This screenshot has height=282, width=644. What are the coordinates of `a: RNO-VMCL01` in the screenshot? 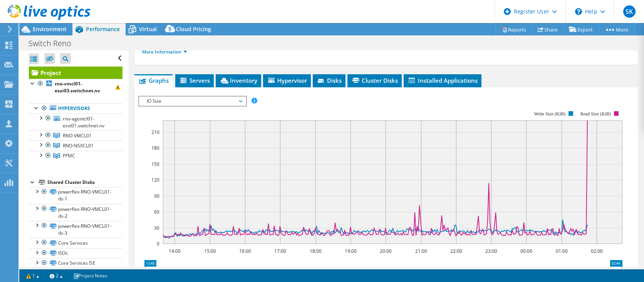 It's located at (76, 136).